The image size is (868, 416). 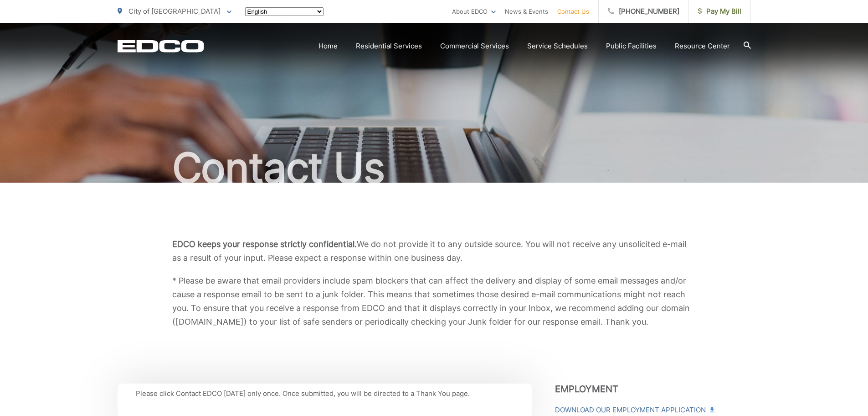 I want to click on a: News & Events, so click(x=527, y=12).